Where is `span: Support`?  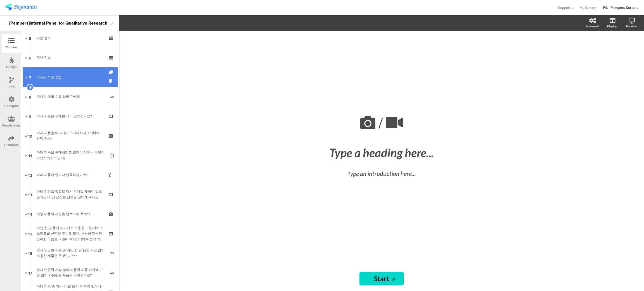
span: Support is located at coordinates (564, 8).